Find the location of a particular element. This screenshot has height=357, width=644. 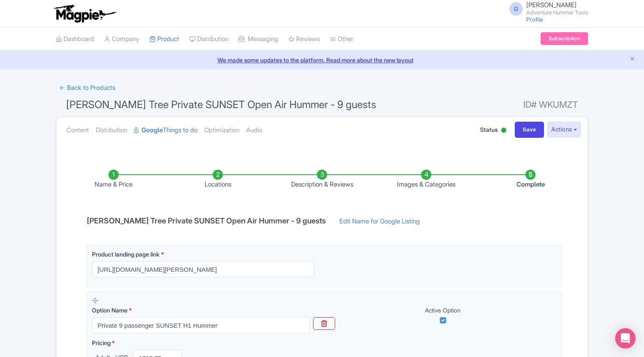

input: Product landing page link is located at coordinates (203, 269).